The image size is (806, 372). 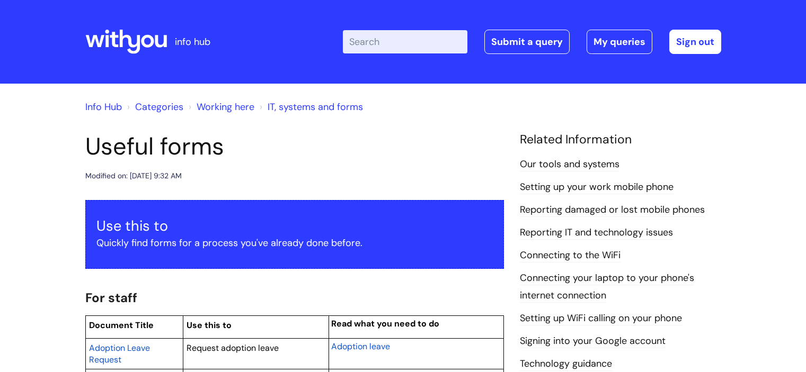 I want to click on li: Working here, so click(x=220, y=107).